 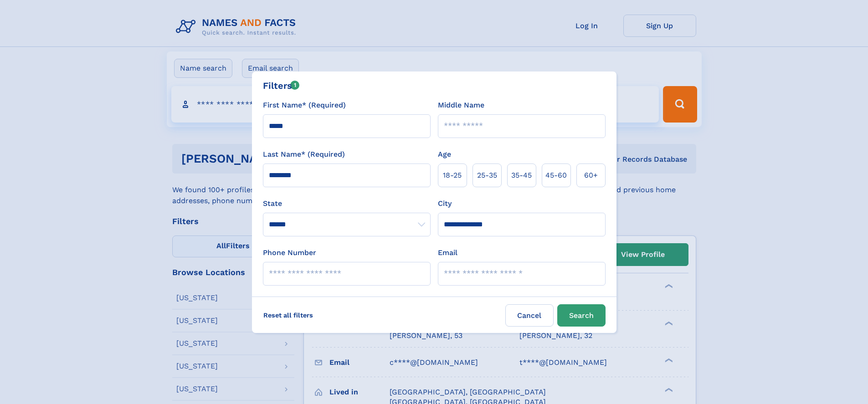 I want to click on label: Reset all filters, so click(x=288, y=315).